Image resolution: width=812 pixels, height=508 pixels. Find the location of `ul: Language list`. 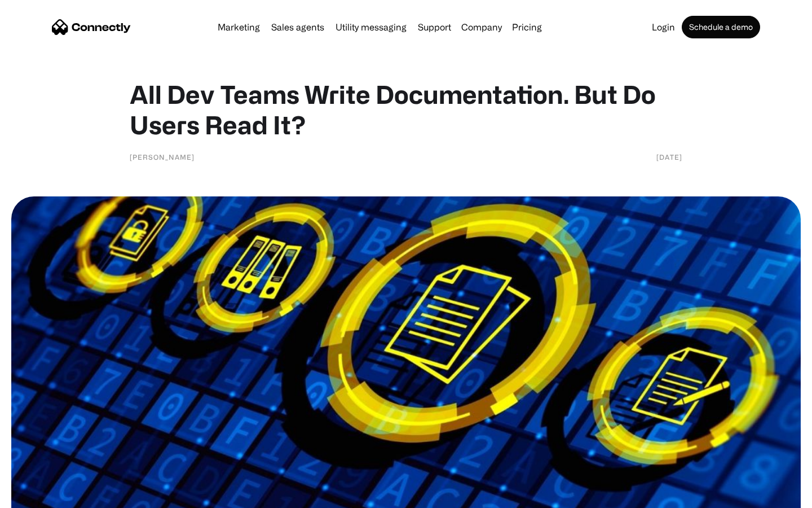

ul: Language list is located at coordinates (45, 496).